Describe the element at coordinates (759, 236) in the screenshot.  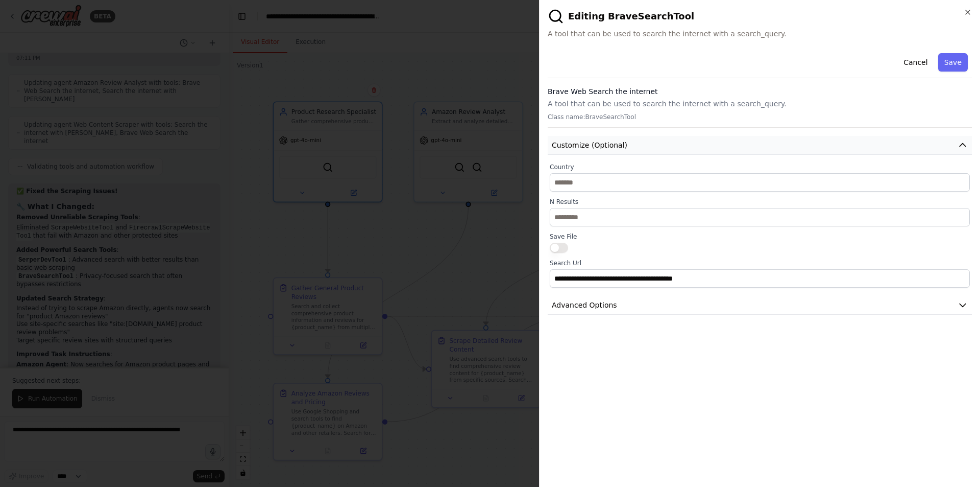
I see `label: Save File` at that location.